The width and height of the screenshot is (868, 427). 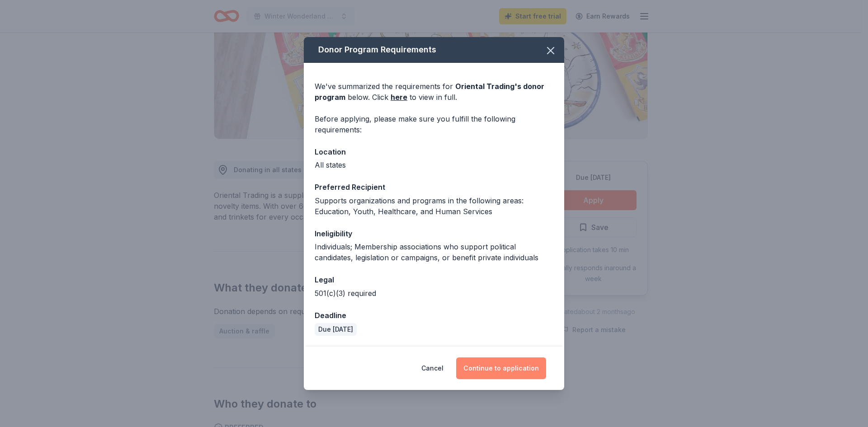 What do you see at coordinates (434, 125) in the screenshot?
I see `div: Before applying, please make sure you fulfill the following requirements:` at bounding box center [434, 125].